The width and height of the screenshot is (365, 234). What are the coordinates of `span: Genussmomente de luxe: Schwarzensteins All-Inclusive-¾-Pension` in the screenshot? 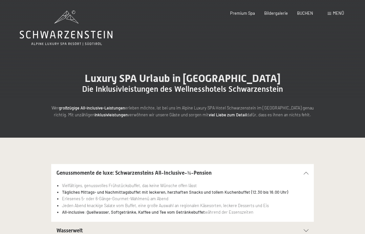 It's located at (134, 173).